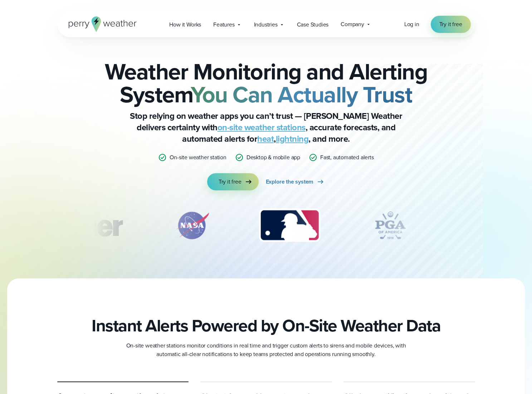 This screenshot has width=532, height=394. Describe the element at coordinates (301, 95) in the screenshot. I see `strong: You Can Actually Trust` at that location.